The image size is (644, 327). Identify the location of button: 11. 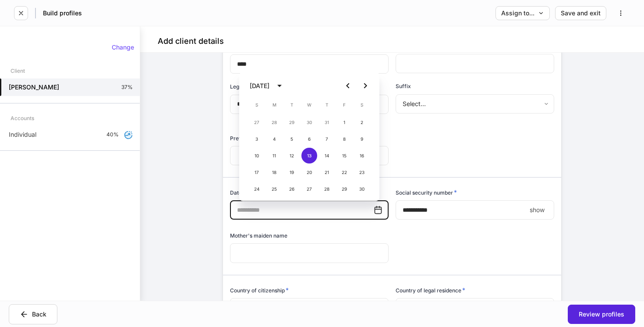
(274, 155).